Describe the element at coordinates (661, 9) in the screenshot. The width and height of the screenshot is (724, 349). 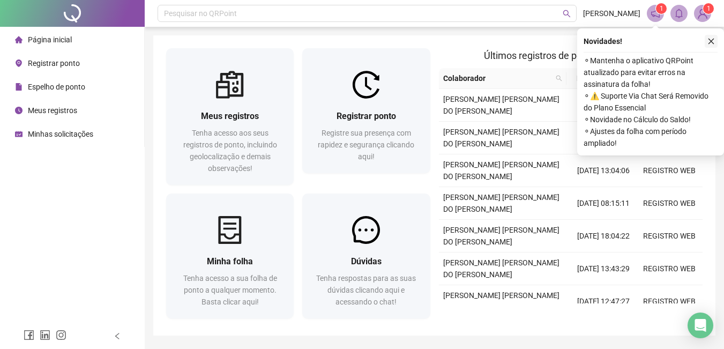
I see `sup: 1` at that location.